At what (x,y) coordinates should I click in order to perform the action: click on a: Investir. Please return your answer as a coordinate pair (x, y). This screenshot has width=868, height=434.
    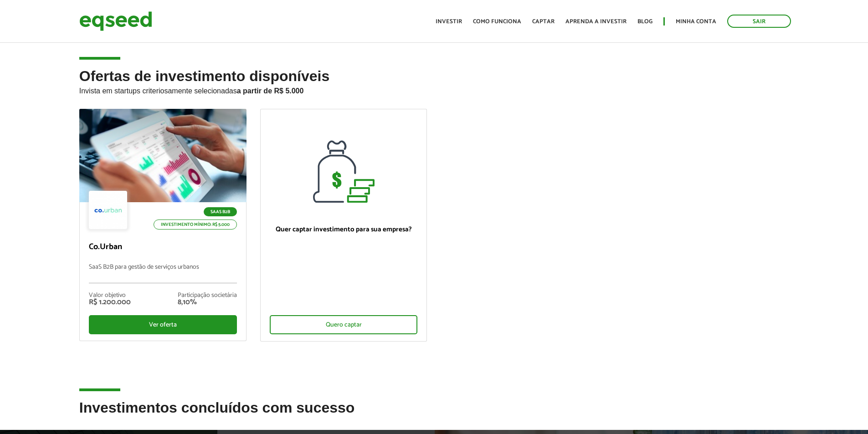
    Looking at the image, I should click on (449, 21).